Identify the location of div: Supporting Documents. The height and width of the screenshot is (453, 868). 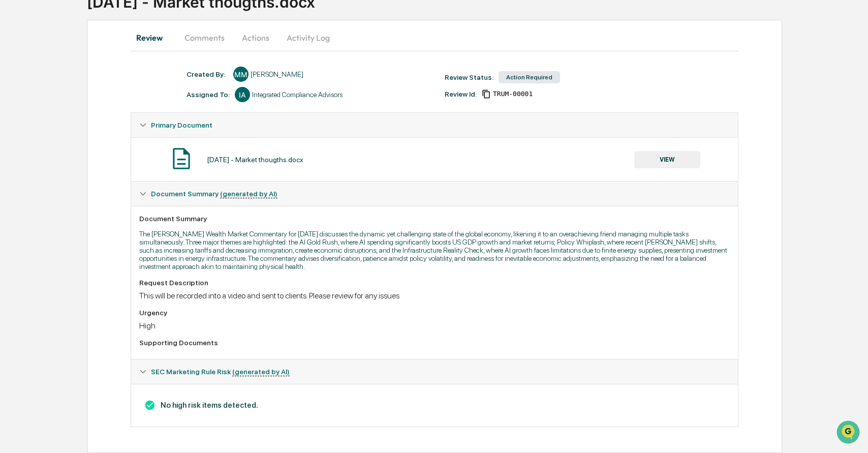
(434, 343).